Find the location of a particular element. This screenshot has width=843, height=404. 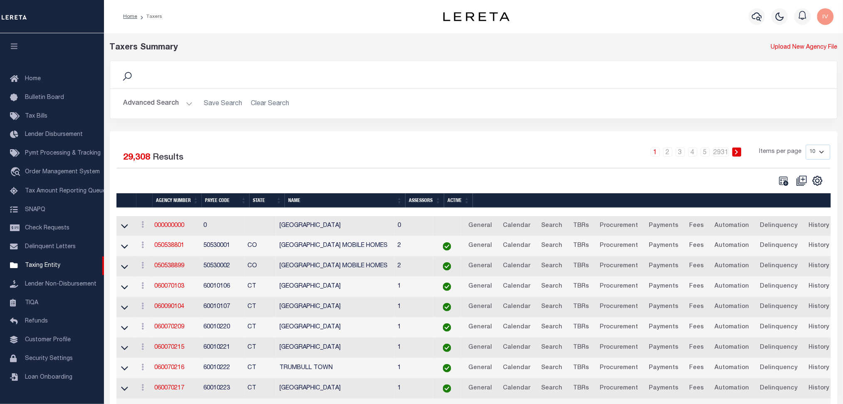

a: 060070209 is located at coordinates (169, 327).